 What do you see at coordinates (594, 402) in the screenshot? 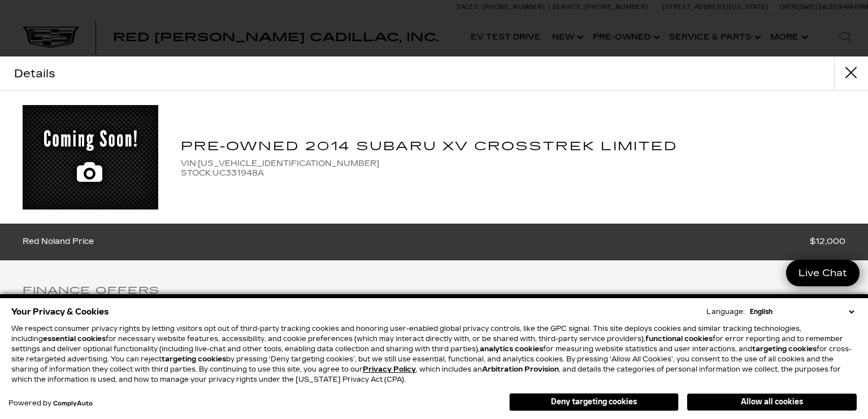
I see `button: Deny targeting cookies` at bounding box center [594, 402].